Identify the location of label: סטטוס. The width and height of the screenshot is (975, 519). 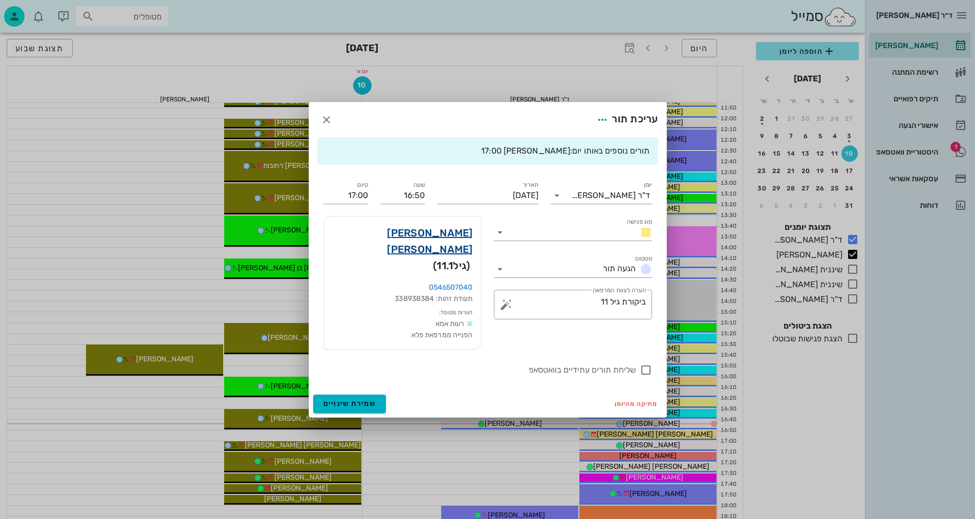
(644, 259).